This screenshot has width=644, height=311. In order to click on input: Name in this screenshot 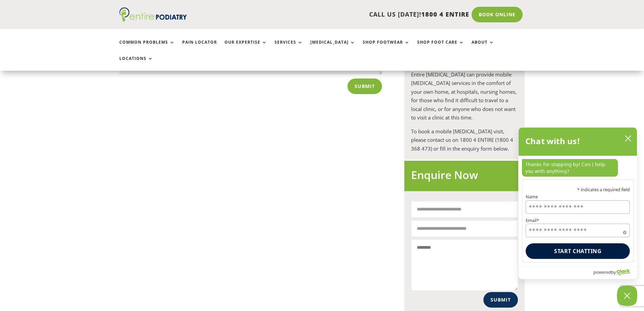, I will do `click(578, 207)`.